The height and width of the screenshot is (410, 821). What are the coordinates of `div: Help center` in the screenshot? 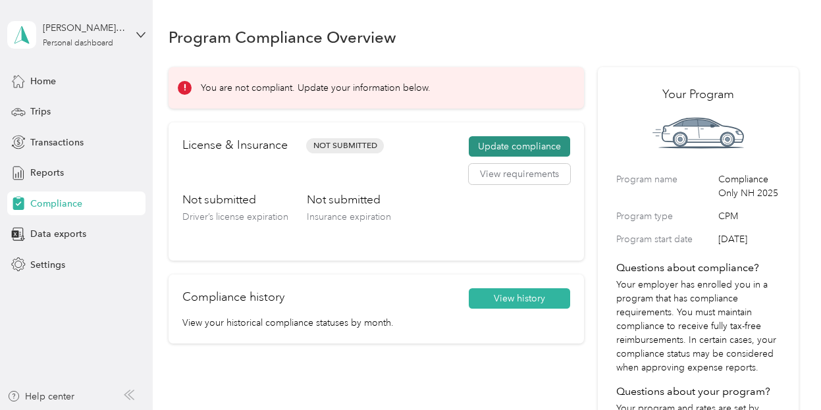 It's located at (41, 396).